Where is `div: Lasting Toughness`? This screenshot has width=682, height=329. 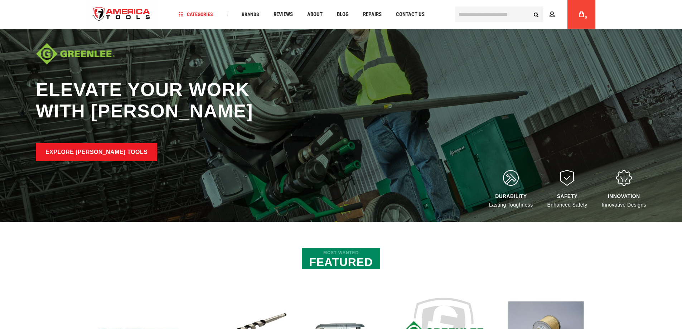 div: Lasting Toughness is located at coordinates (511, 201).